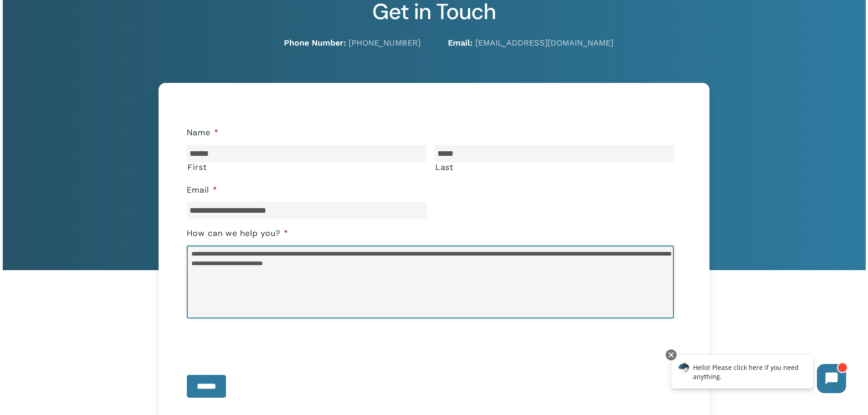 The image size is (868, 415). Describe the element at coordinates (202, 133) in the screenshot. I see `label: Name` at that location.